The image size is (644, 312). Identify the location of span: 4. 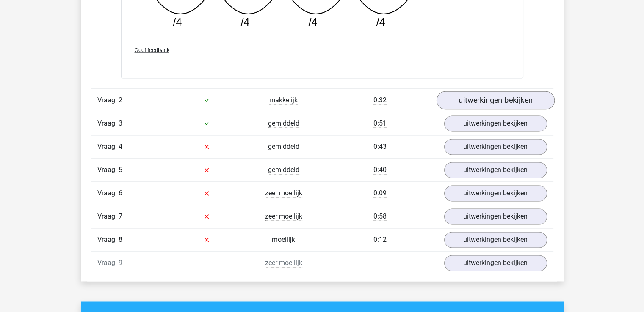
(121, 147).